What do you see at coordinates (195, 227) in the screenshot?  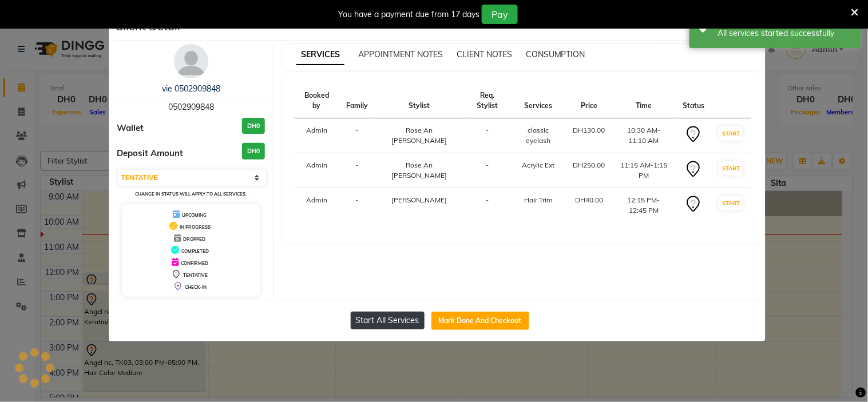 I see `span: IN PROGRESS` at bounding box center [195, 227].